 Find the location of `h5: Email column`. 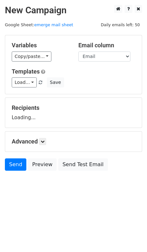

h5: Email column is located at coordinates (106, 45).